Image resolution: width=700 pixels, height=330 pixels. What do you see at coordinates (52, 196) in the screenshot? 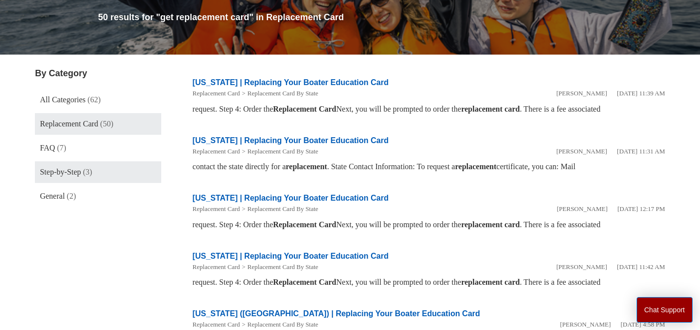
I see `span: General` at bounding box center [52, 196].